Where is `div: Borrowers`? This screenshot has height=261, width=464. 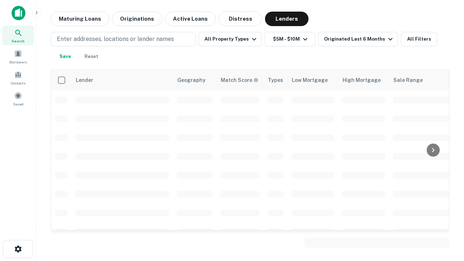
div: Borrowers is located at coordinates (18, 57).